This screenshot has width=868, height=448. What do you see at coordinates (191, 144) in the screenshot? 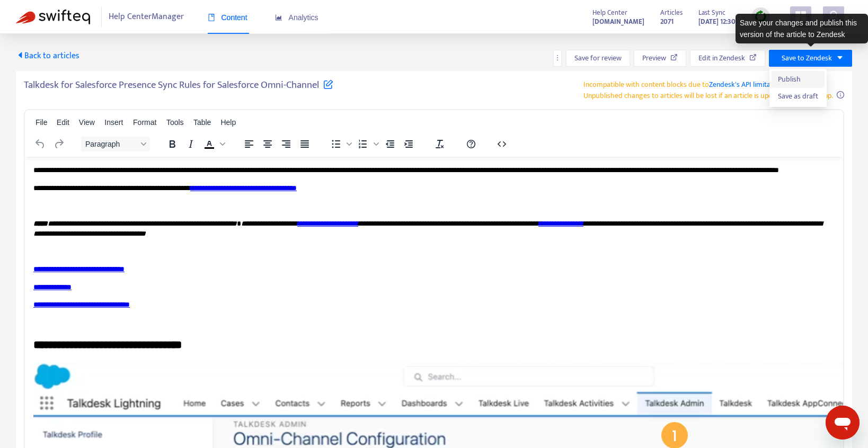
I see `button: Italic` at bounding box center [191, 144].